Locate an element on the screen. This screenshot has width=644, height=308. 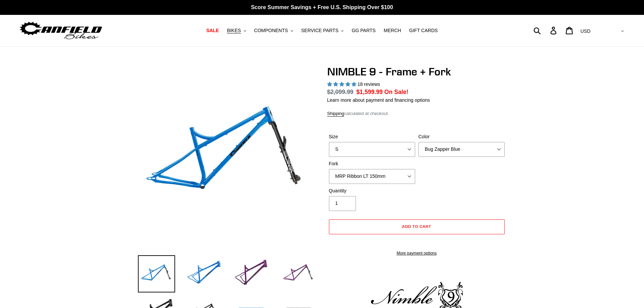
button: BIKES is located at coordinates (236, 30).